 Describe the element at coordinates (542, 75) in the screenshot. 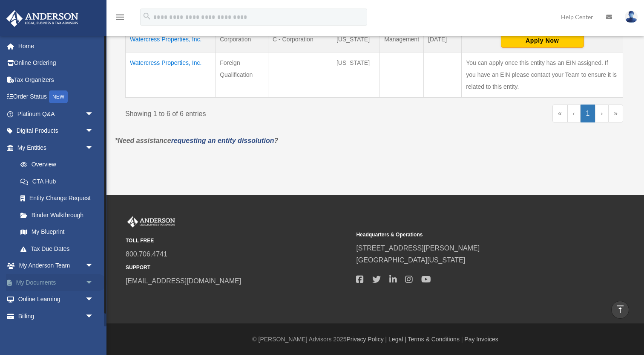

I see `td: You can apply once this entity has an EIN assigned. If you have an EIN please contact your Team t...` at that location.